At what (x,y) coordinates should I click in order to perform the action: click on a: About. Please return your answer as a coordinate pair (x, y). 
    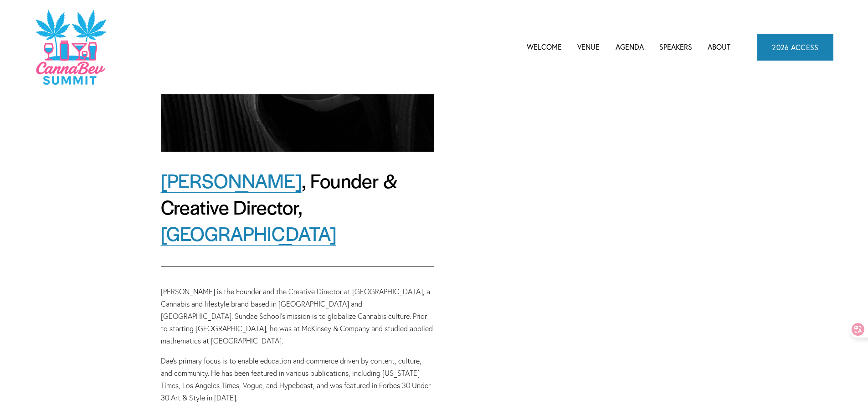
    Looking at the image, I should click on (719, 47).